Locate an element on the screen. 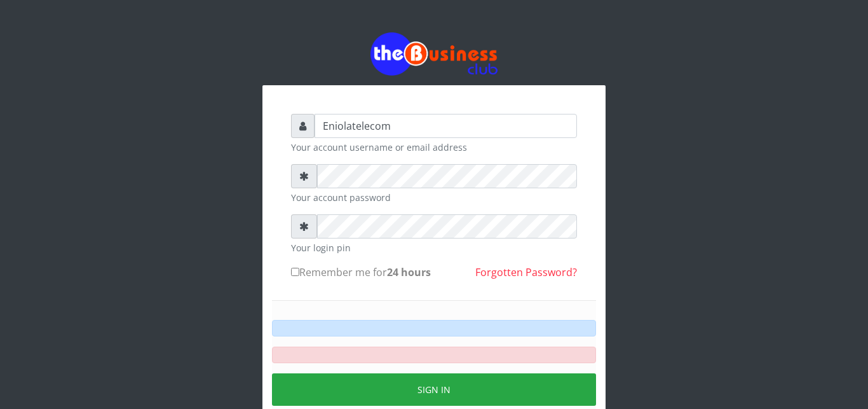  small: Your account username or email address is located at coordinates (434, 147).